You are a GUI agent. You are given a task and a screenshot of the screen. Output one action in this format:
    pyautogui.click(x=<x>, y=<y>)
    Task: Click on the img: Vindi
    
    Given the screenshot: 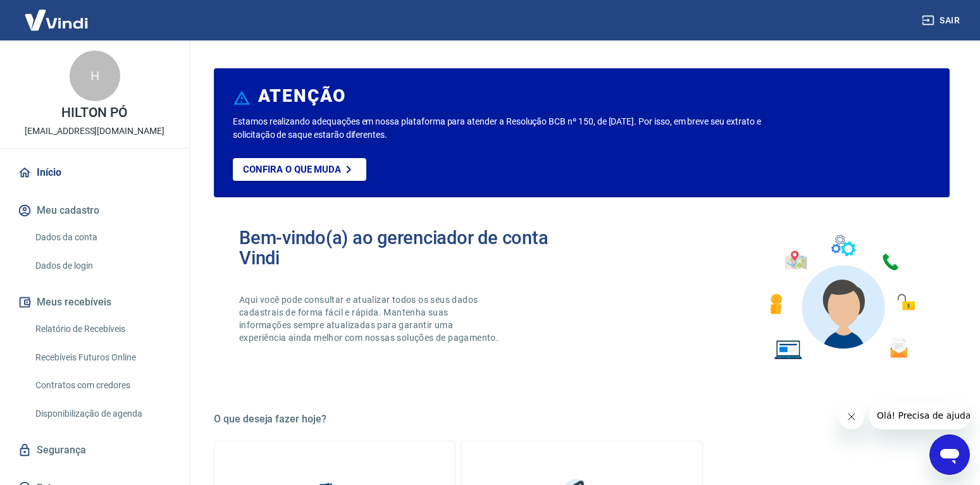 What is the action you would take?
    pyautogui.click(x=56, y=19)
    